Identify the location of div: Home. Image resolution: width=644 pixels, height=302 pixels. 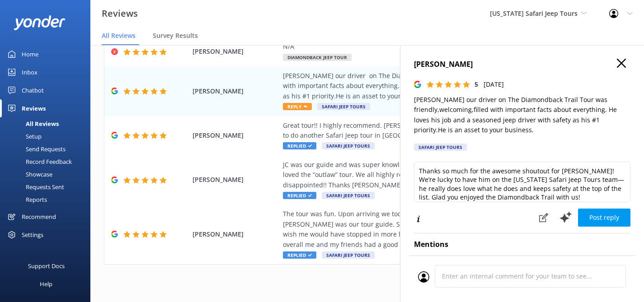
(30, 54).